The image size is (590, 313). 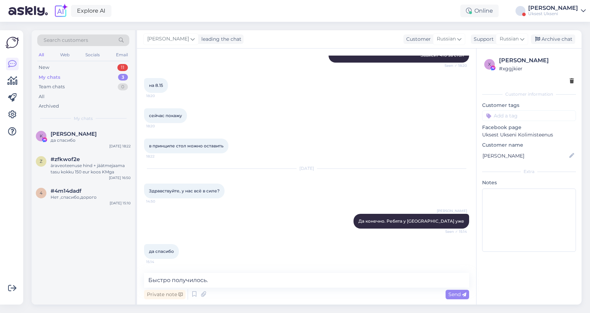 I want to click on p: Customer tags, so click(x=529, y=105).